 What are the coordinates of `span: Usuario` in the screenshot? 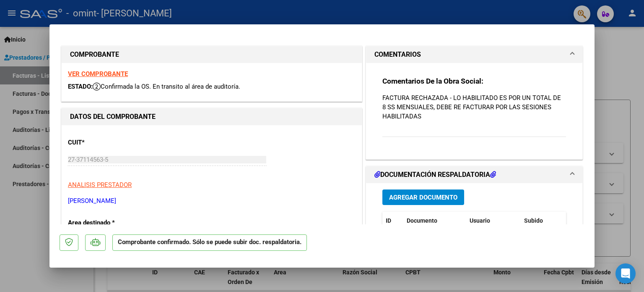 It's located at (480, 220).